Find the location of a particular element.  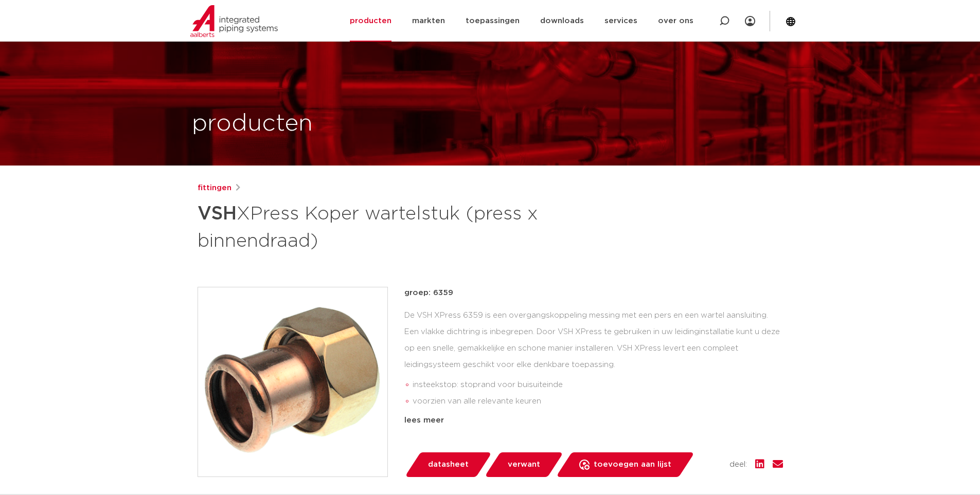

li: Leak Before Pressed-functie is located at coordinates (598, 418).